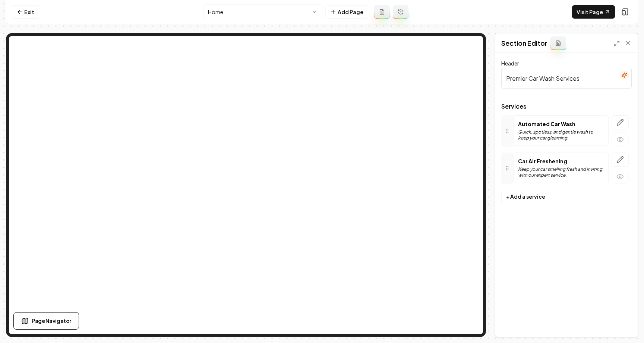 The width and height of the screenshot is (644, 343). What do you see at coordinates (26, 12) in the screenshot?
I see `a: Exit` at bounding box center [26, 12].